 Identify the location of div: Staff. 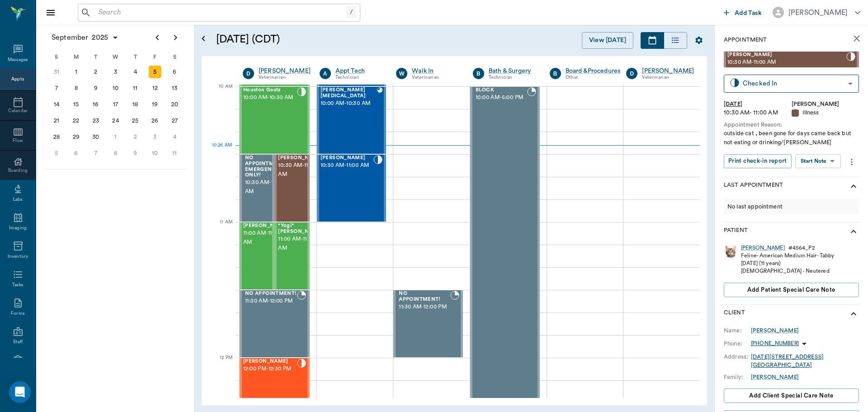
(18, 342).